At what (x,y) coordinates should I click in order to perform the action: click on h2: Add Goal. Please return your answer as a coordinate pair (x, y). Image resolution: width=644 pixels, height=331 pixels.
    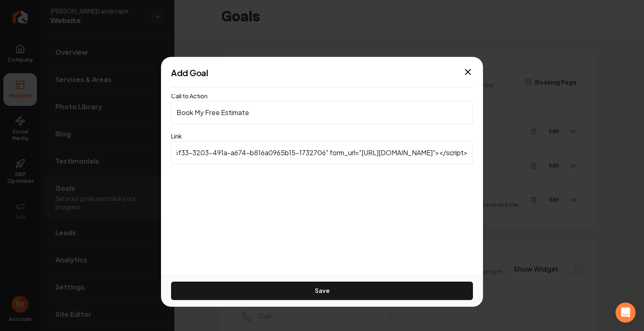
    Looking at the image, I should click on (189, 73).